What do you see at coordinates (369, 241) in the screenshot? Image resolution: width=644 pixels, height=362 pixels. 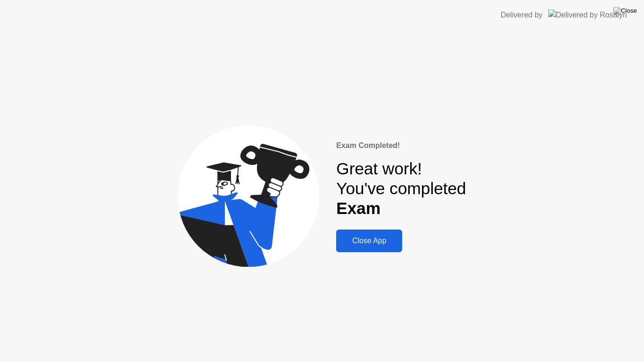 I see `button: Close App` at bounding box center [369, 241].